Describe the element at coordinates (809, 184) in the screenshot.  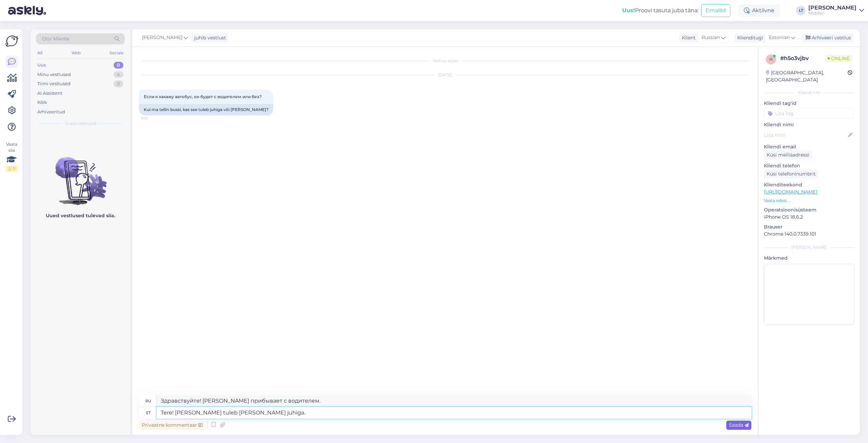
I see `p: Klienditeekond` at that location.